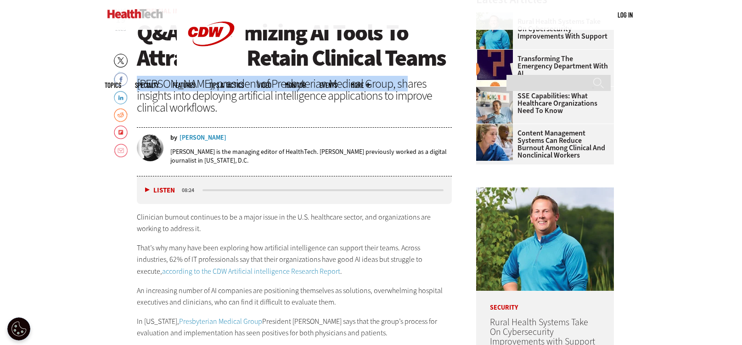 The image size is (742, 345). Describe the element at coordinates (543, 103) in the screenshot. I see `a: SSE Capabilities: What Healthcare Organizations Need to Know` at that location.